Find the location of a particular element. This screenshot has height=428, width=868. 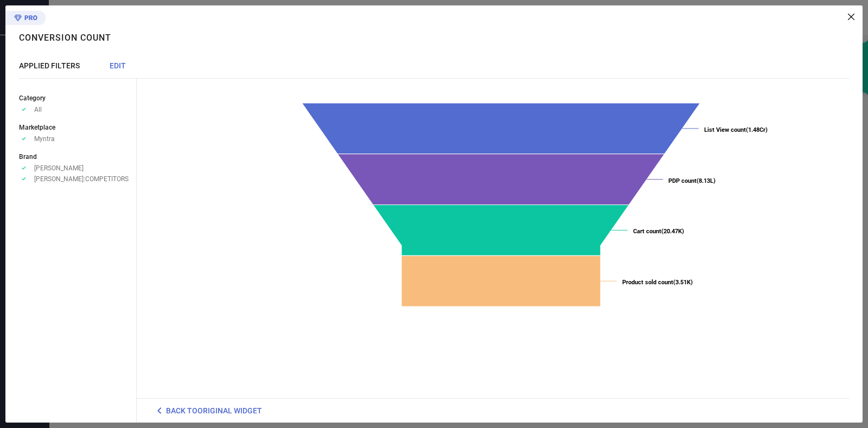

span: Myntra is located at coordinates (44, 139).